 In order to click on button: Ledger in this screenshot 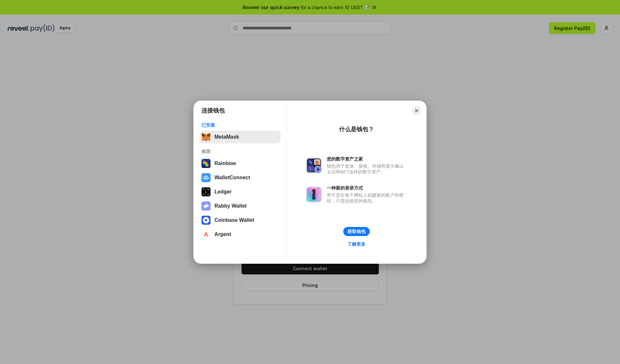, I will do `click(240, 192)`.